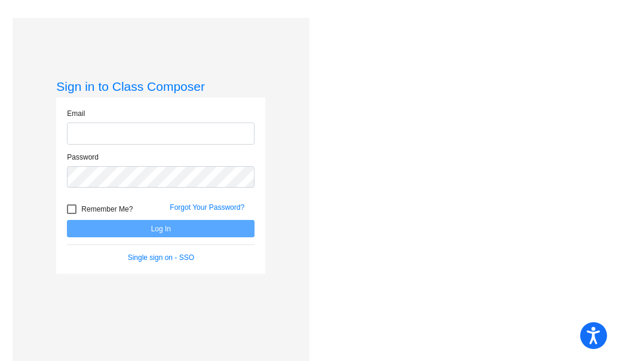 The image size is (619, 361). I want to click on label: Email, so click(76, 114).